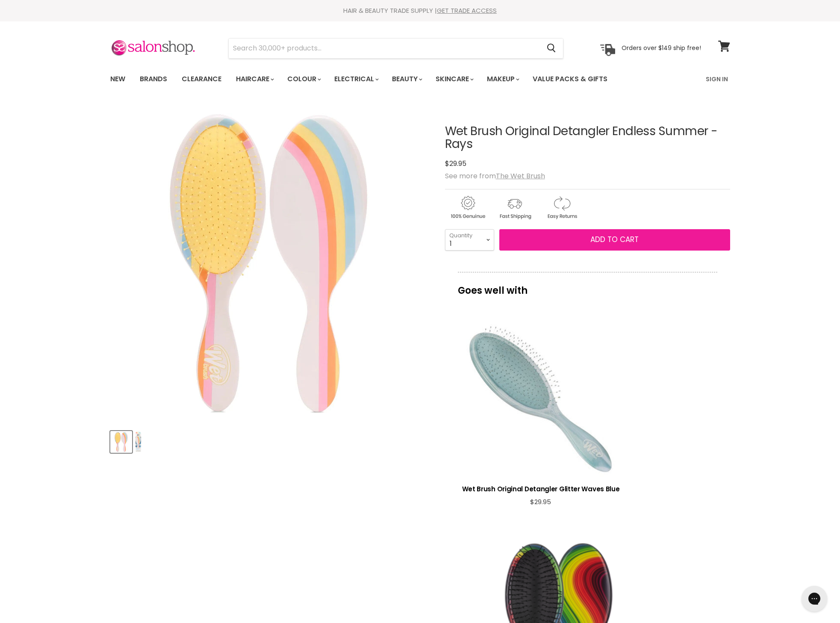 This screenshot has width=840, height=623. Describe the element at coordinates (570, 79) in the screenshot. I see `a: Value Packs & Gifts` at that location.